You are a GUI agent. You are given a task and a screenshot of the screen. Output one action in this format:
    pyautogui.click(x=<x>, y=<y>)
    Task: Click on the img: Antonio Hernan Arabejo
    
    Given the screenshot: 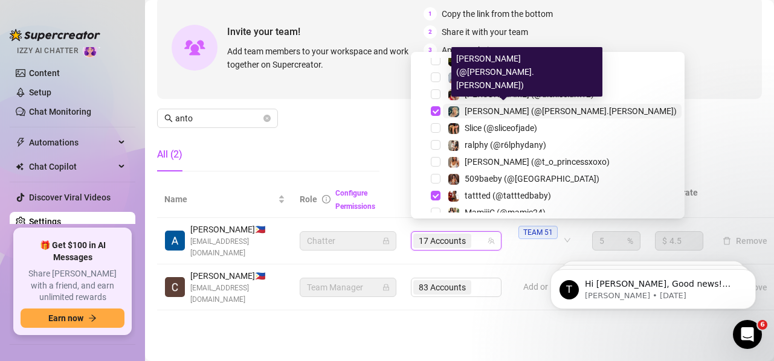 What is the action you would take?
    pyautogui.click(x=175, y=241)
    